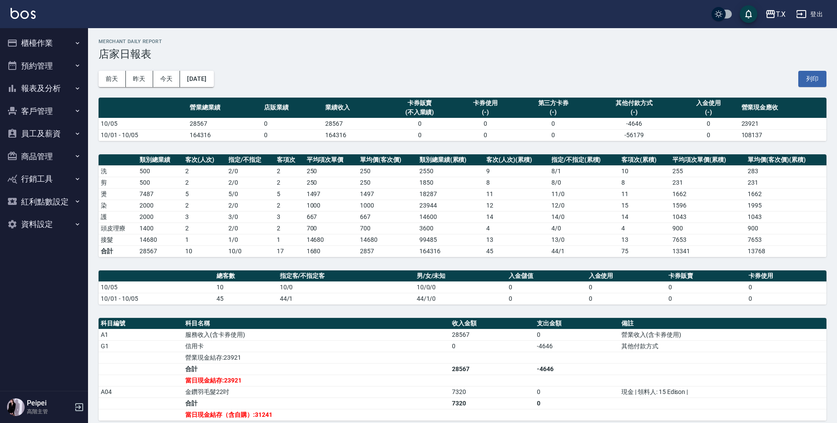 This screenshot has width=837, height=423. Describe the element at coordinates (16, 407) in the screenshot. I see `img: Person` at that location.